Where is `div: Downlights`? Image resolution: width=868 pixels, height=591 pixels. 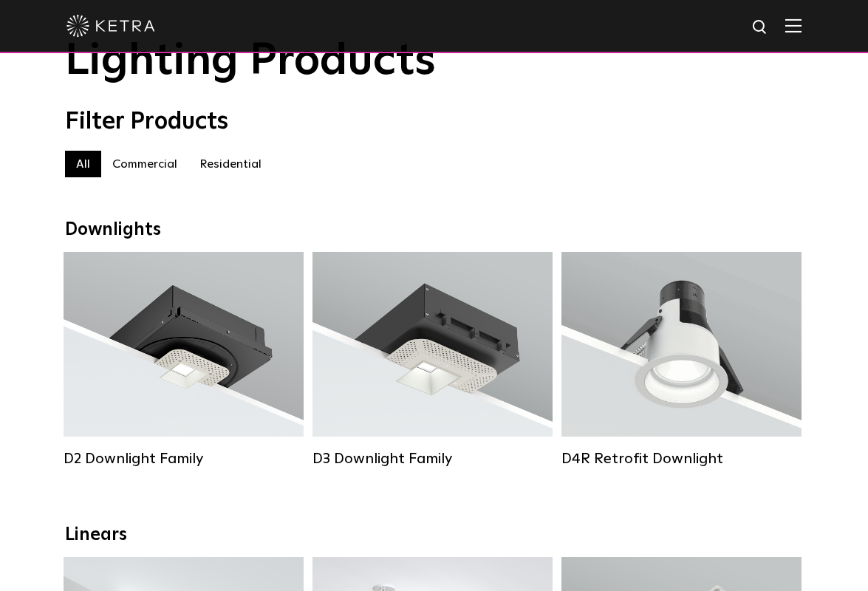 div: Downlights is located at coordinates (434, 230).